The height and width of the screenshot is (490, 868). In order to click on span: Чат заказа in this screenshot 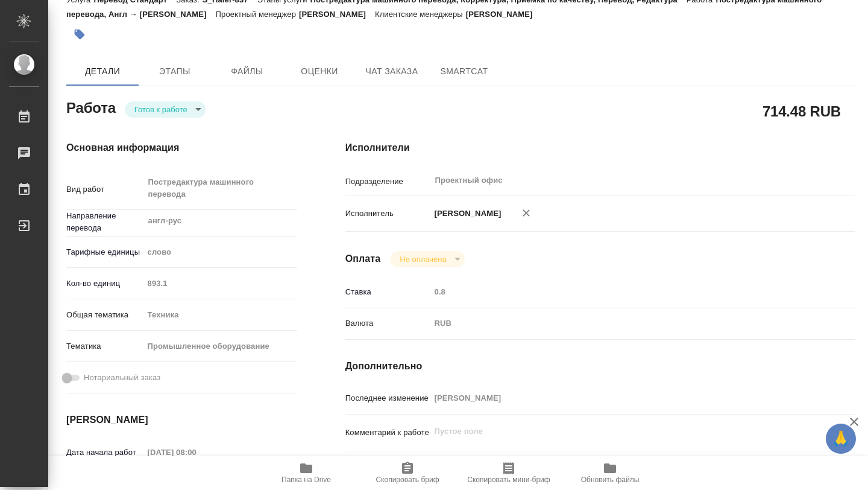, I will do `click(392, 71)`.